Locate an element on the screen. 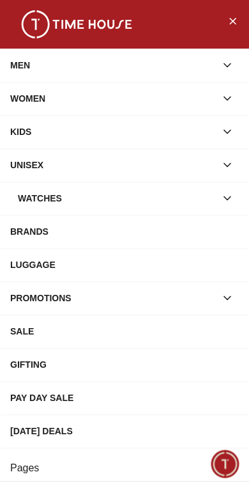 The image size is (249, 488). div: KIDS is located at coordinates (113, 132).